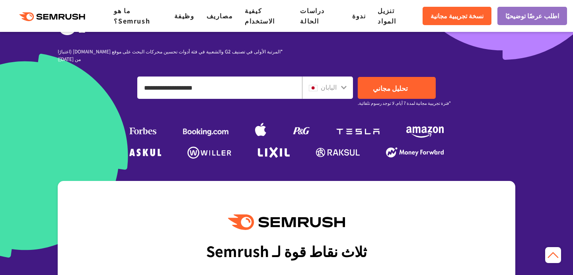  I want to click on font: دراسات الحالة, so click(312, 16).